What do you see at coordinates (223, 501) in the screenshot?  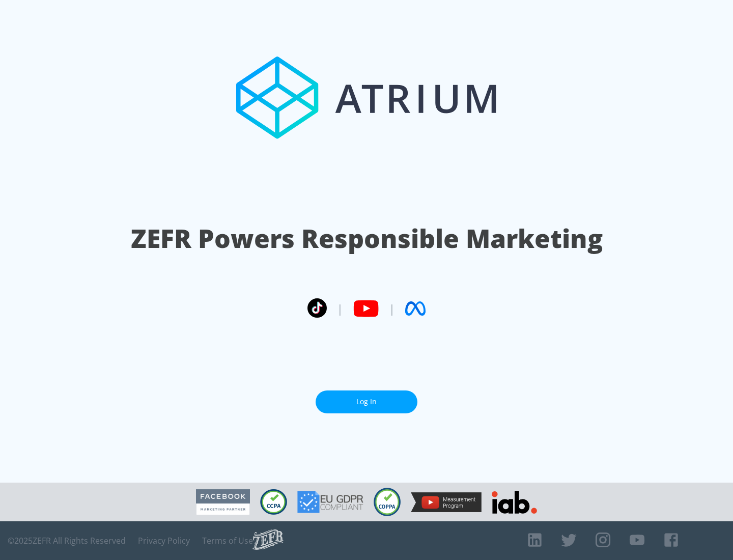 I see `img: Facebook Marketing Partner` at bounding box center [223, 501].